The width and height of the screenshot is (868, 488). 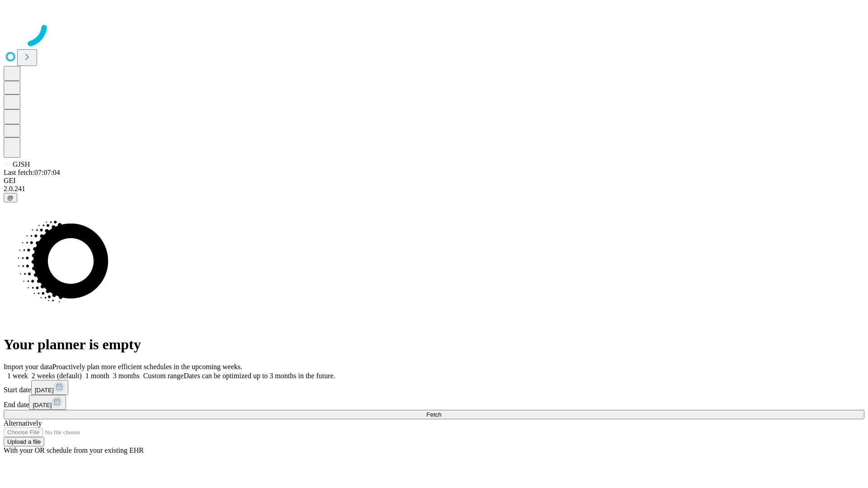 What do you see at coordinates (22, 423) in the screenshot?
I see `span: Alternatively` at bounding box center [22, 423].